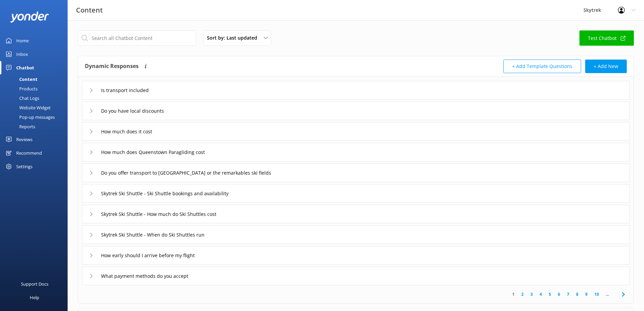 This screenshot has width=644, height=311. What do you see at coordinates (89, 10) in the screenshot?
I see `h3: Content` at bounding box center [89, 10].